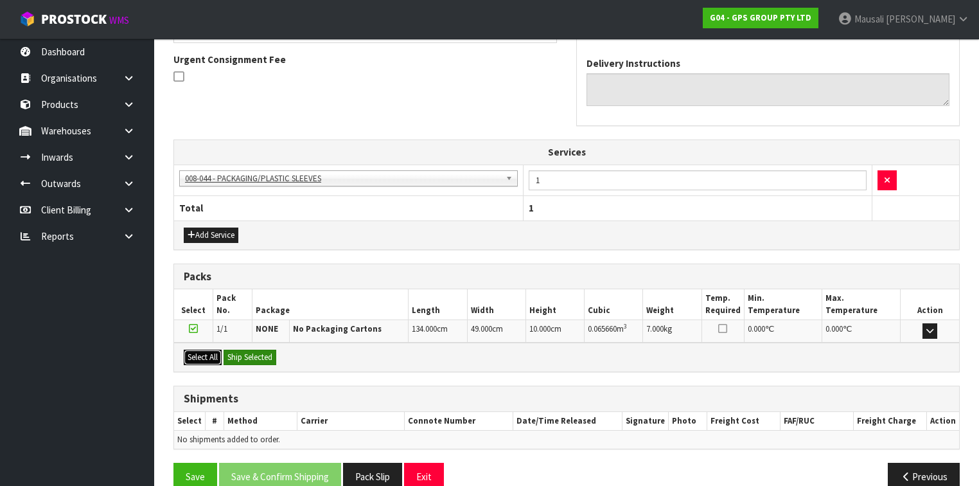 This screenshot has height=486, width=979. I want to click on small: WMS, so click(119, 20).